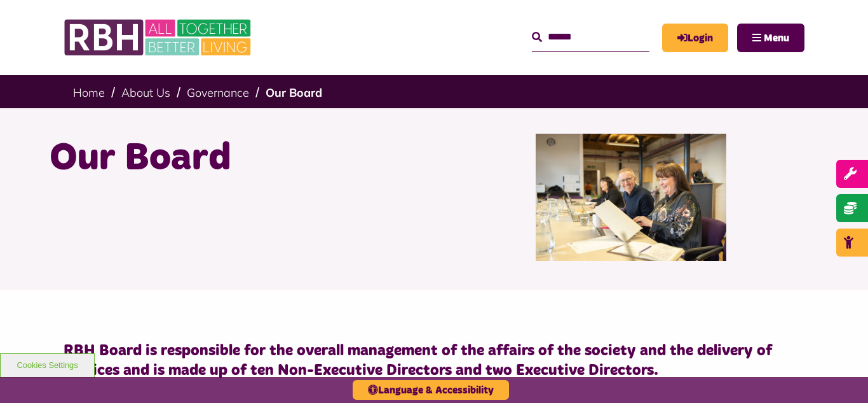  Describe the element at coordinates (89, 92) in the screenshot. I see `a: Home` at that location.